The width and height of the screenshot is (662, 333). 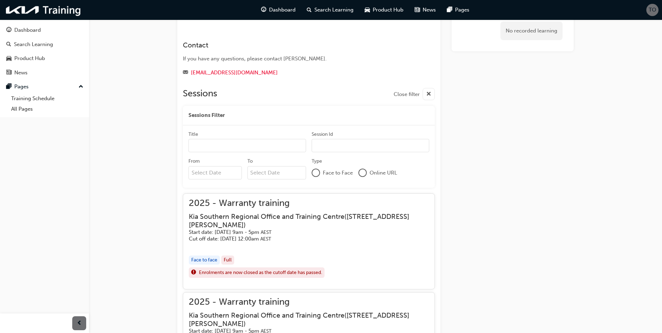 I want to click on input: Session Id, so click(x=370, y=146).